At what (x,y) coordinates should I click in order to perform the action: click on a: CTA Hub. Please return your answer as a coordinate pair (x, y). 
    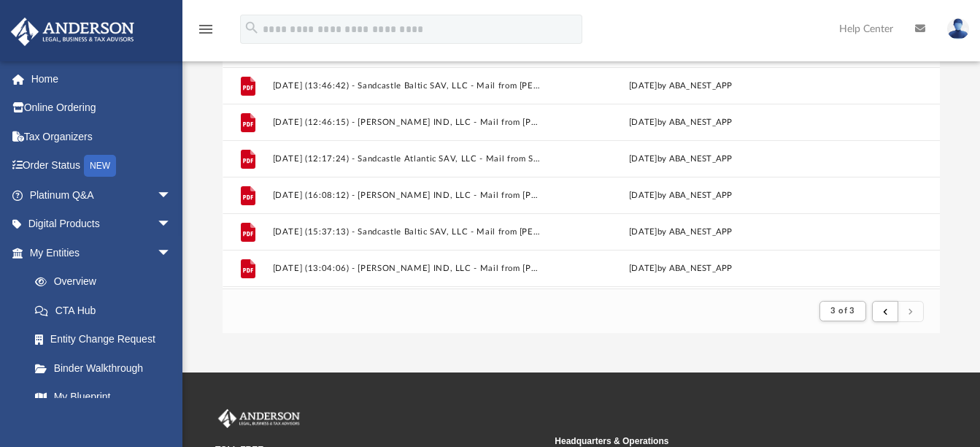
    Looking at the image, I should click on (106, 310).